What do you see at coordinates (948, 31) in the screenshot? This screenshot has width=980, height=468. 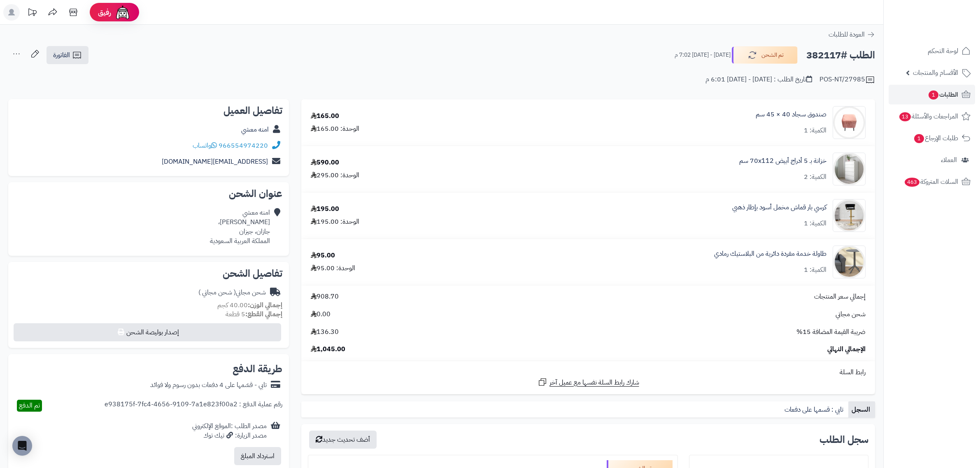 I see `img: logo-2.png` at bounding box center [948, 31].